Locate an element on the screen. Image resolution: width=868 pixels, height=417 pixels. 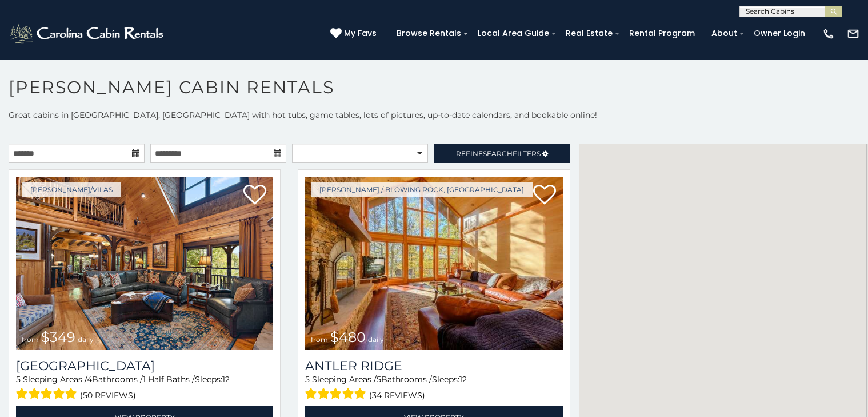
h3: Diamond Creek Lodge is located at coordinates (145, 365).